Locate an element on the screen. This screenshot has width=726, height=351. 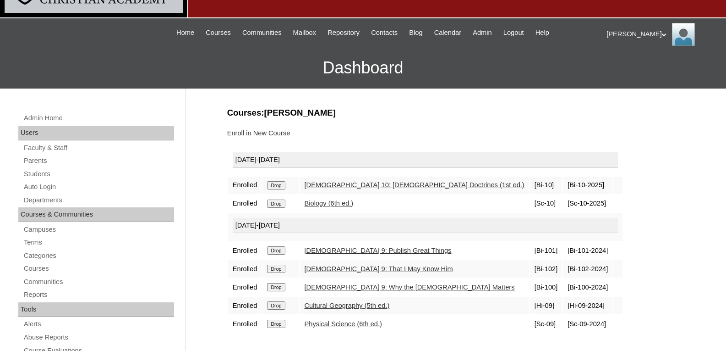
td: [Bi-100] is located at coordinates (546, 287).